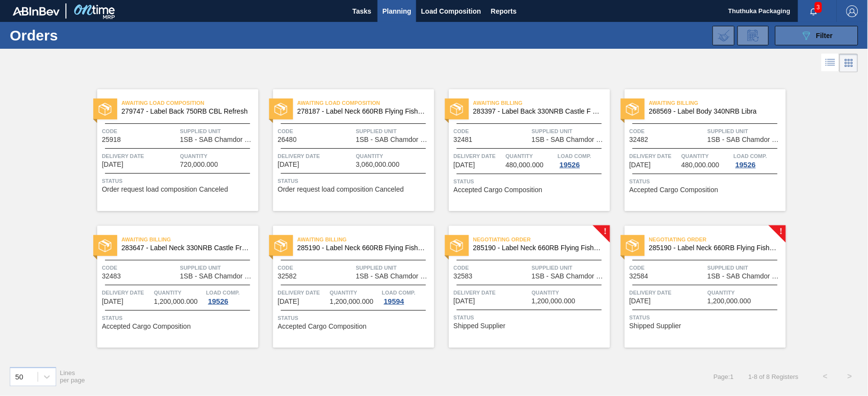  What do you see at coordinates (186, 248) in the screenshot?
I see `span: 283647 - Label Neck 330NRB Castle Free 4X6` at bounding box center [186, 248].